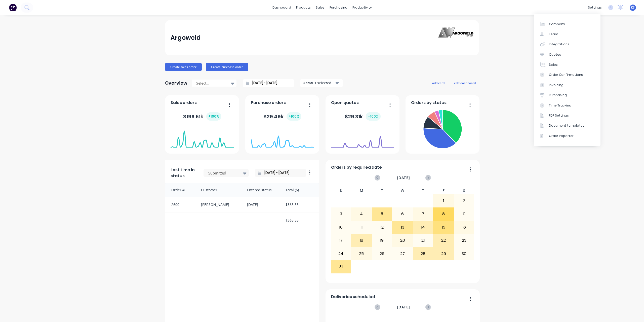 The width and height of the screenshot is (644, 322). Describe the element at coordinates (465, 83) in the screenshot. I see `button: edit dashboard` at that location.